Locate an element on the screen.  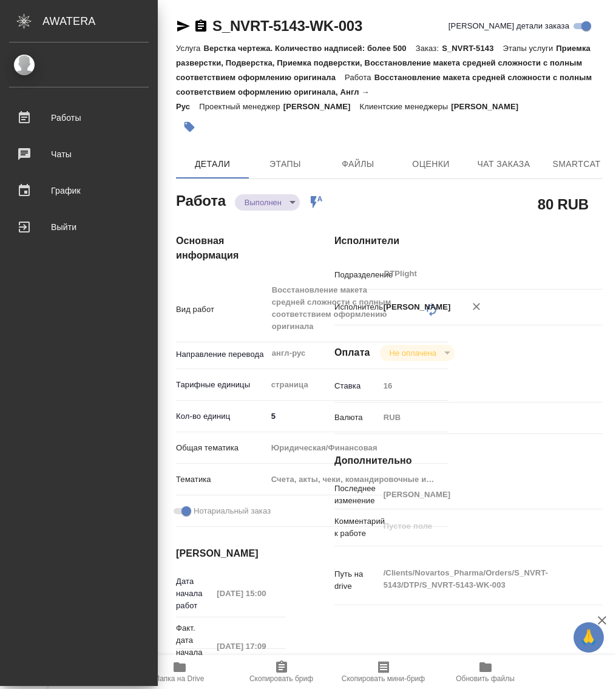
p: S_NVRT-5143 is located at coordinates (472, 48).